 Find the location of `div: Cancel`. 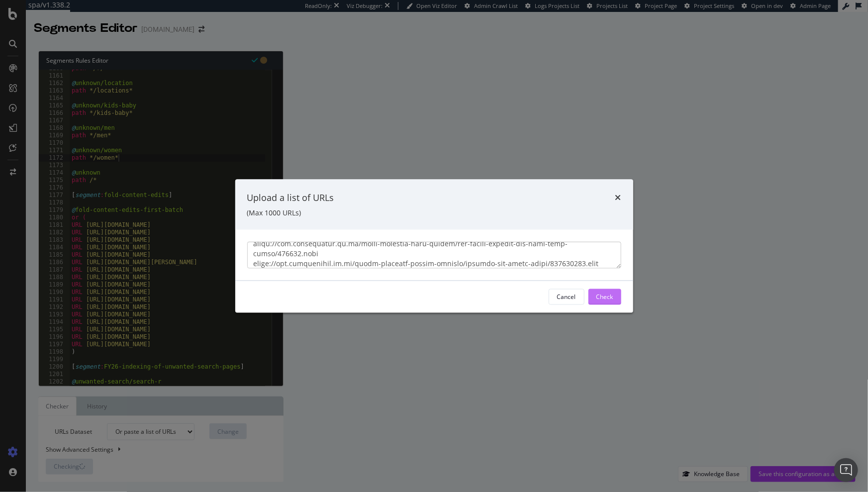

div: Cancel is located at coordinates (567, 297).